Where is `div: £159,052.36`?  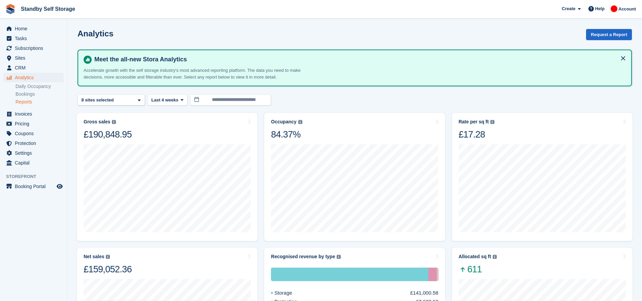 div: £159,052.36 is located at coordinates (108, 269).